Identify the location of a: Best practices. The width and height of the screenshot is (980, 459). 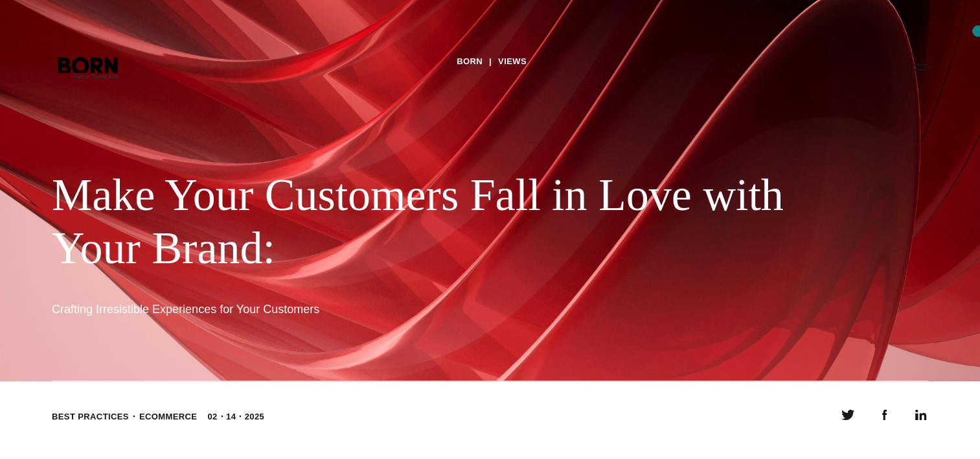
(90, 416).